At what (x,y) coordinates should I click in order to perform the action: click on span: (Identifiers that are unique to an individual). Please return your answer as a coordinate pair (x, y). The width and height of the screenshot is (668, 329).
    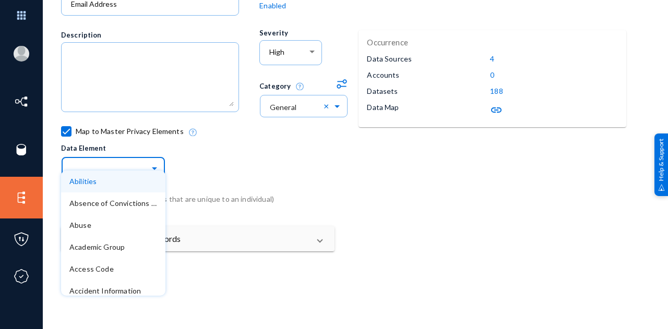
    Looking at the image, I should click on (202, 199).